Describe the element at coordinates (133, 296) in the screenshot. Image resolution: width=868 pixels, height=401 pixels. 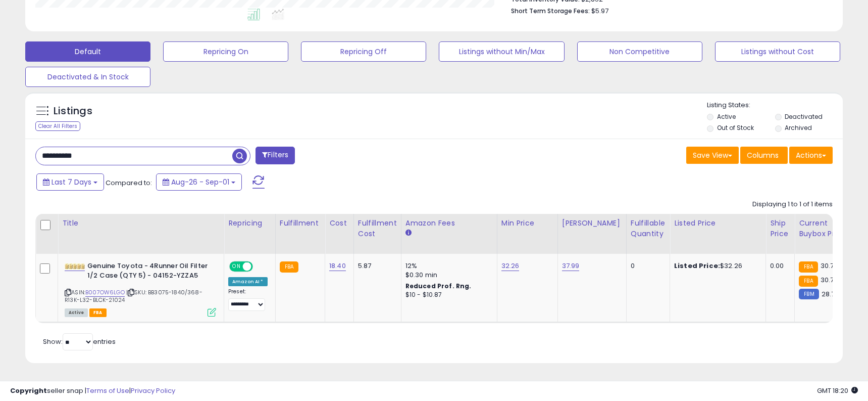
I see `span: | SKU: BB3075-1840/368-R13K-L32-BLCK-21024` at that location.